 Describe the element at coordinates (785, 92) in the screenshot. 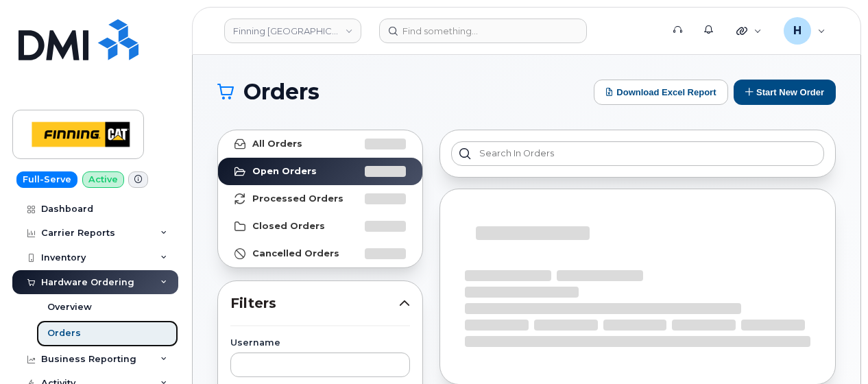

I see `a: Start New Order` at that location.